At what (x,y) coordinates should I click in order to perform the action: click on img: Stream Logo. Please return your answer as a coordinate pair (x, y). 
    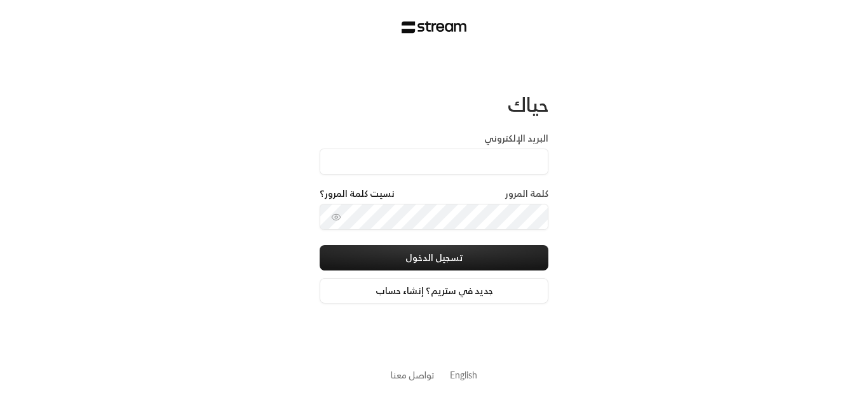
    Looking at the image, I should click on (434, 27).